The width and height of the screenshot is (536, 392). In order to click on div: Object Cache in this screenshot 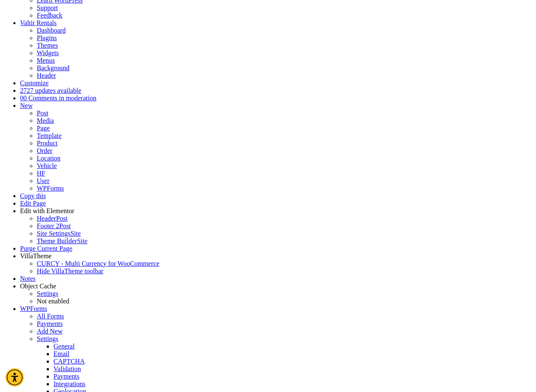, I will do `click(276, 286)`.